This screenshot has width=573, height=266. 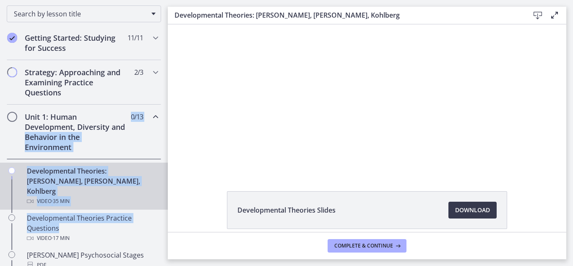 What do you see at coordinates (81, 14) in the screenshot?
I see `span: Search by lesson title` at bounding box center [81, 14].